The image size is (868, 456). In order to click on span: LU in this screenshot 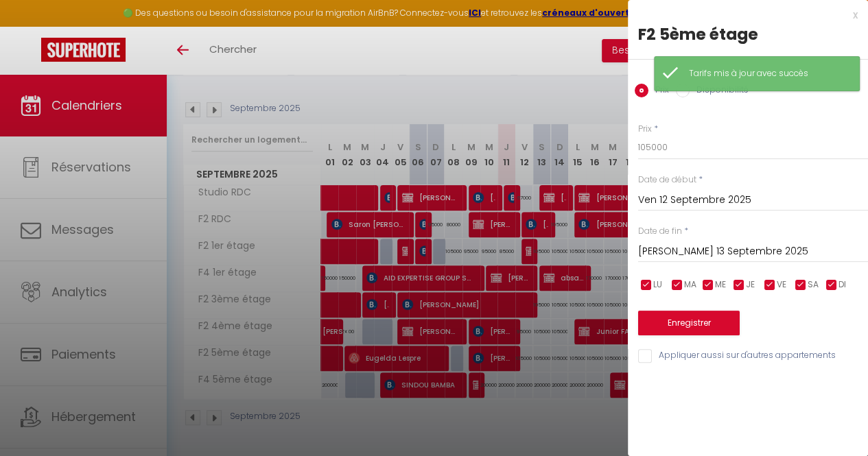, I will do `click(657, 285)`.